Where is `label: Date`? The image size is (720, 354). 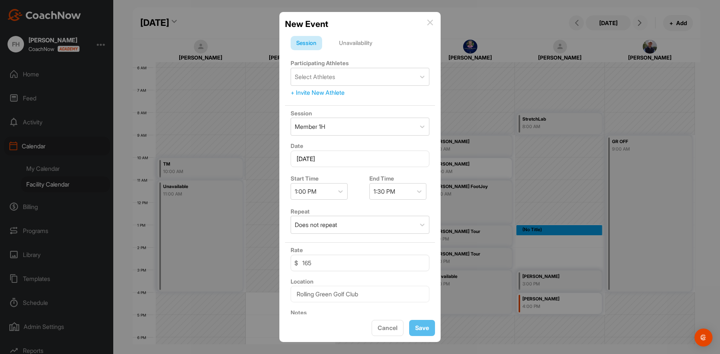
label: Date is located at coordinates (297, 146).